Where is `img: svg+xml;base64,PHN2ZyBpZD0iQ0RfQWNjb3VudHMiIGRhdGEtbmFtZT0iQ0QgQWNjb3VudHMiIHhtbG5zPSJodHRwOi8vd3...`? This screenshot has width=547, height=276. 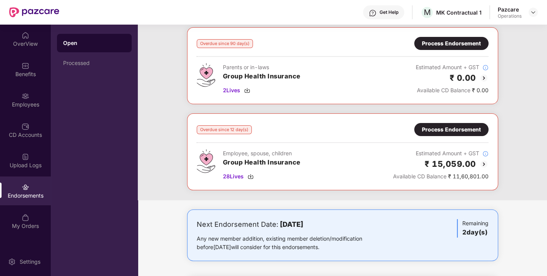
img: svg+xml;base64,PHN2ZyBpZD0iQ0RfQWNjb3VudHMiIGRhdGEtbmFtZT0iQ0QgQWNjb3VudHMiIHhtbG5zPSJodHRwOi8vd3... is located at coordinates (25, 127).